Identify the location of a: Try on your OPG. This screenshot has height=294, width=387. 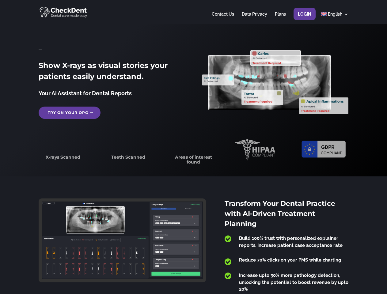
(69, 113).